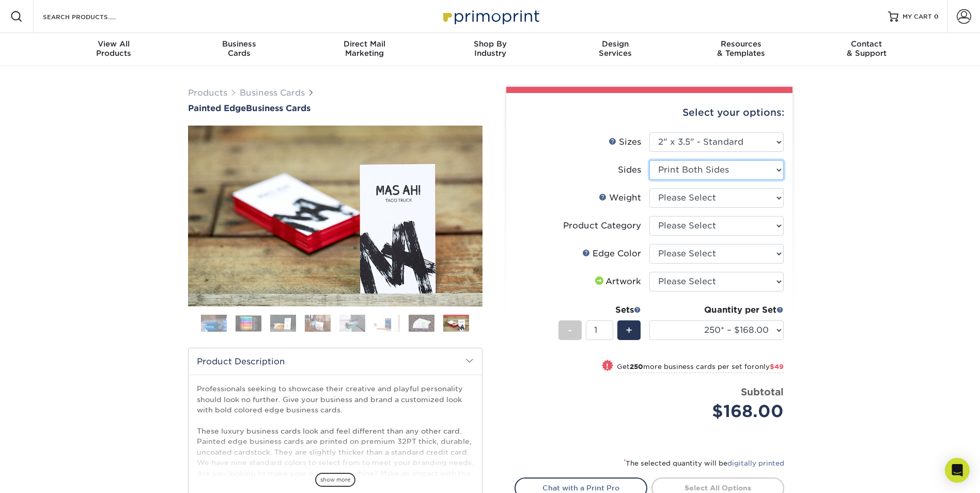 The image size is (980, 493). What do you see at coordinates (239, 50) in the screenshot?
I see `a: BusinessCards` at bounding box center [239, 50].